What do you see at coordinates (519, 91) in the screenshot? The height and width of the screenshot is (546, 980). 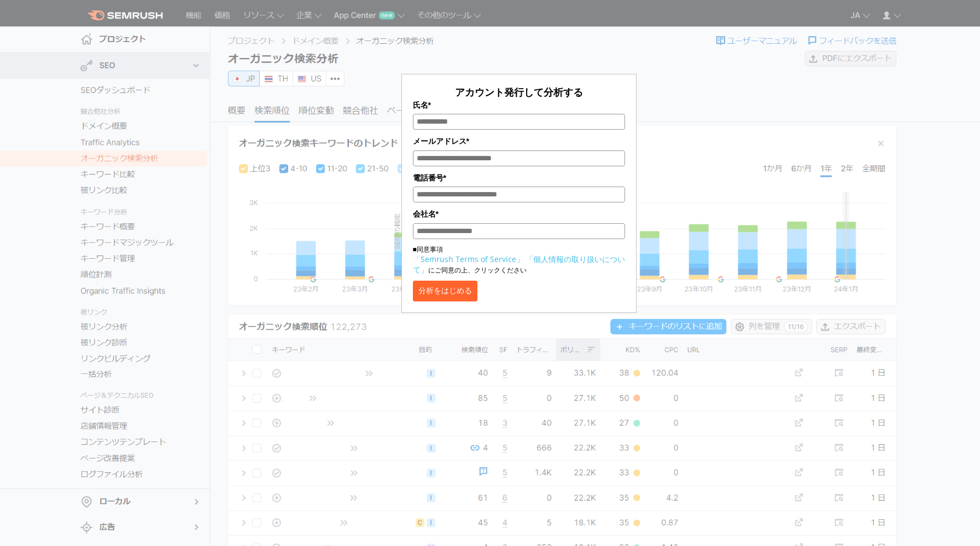 I see `span: アカウント発行して分析する` at bounding box center [519, 91].